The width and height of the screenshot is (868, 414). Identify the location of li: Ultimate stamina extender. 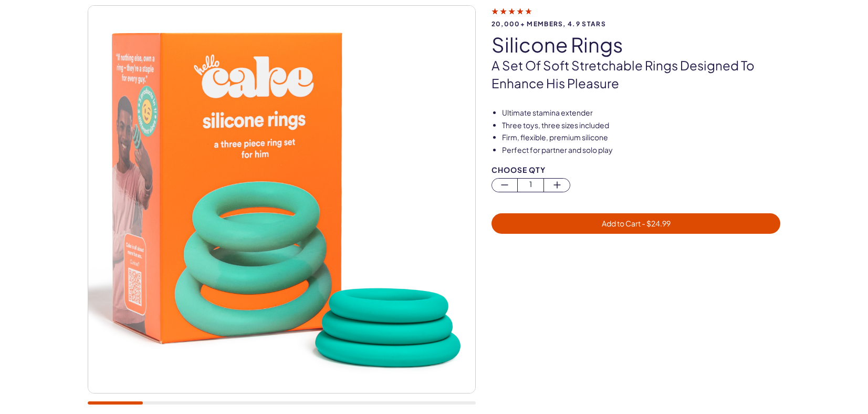
(641, 113).